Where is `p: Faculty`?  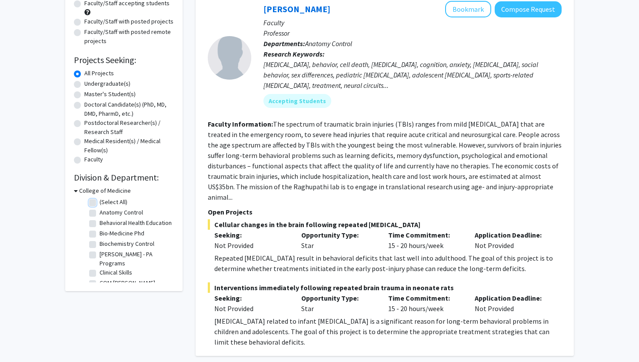 p: Faculty is located at coordinates (413, 23).